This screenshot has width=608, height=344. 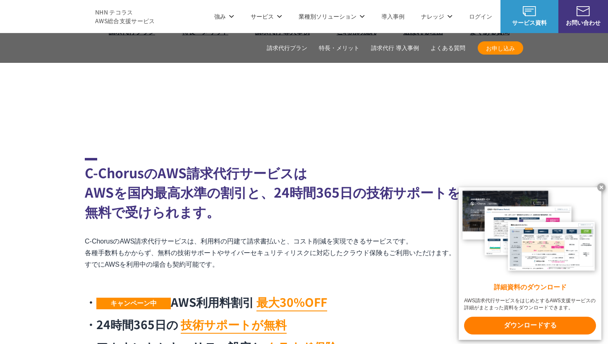 I want to click on a: お申し込み, so click(x=500, y=48).